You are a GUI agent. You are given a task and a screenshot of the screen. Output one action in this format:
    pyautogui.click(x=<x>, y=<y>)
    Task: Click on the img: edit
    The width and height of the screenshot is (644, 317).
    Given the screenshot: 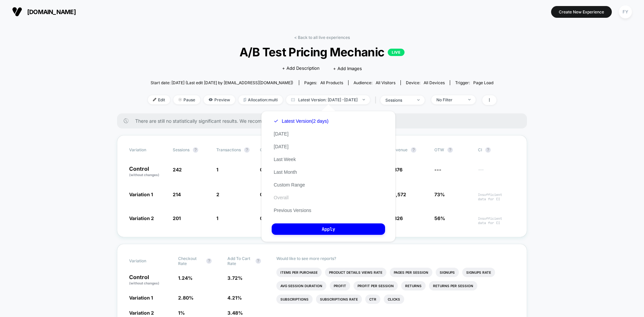 What is the action you would take?
    pyautogui.click(x=154, y=99)
    